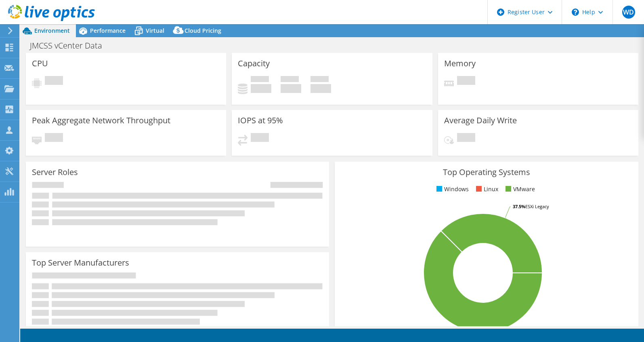 The width and height of the screenshot is (644, 342). What do you see at coordinates (319, 80) in the screenshot?
I see `span: Total` at bounding box center [319, 80].